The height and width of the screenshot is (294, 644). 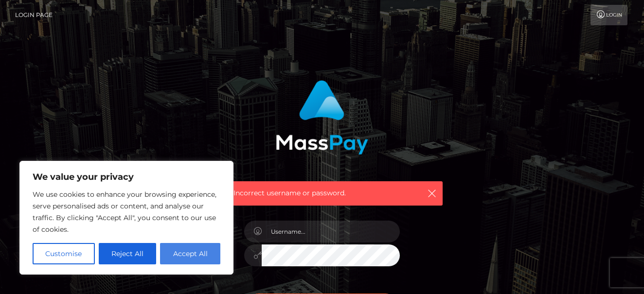 What do you see at coordinates (127, 218) in the screenshot?
I see `div: We value your privacy` at bounding box center [127, 218].